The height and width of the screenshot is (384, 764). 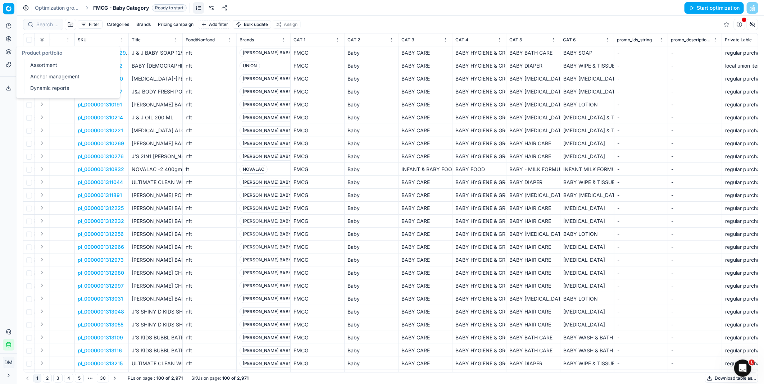 What do you see at coordinates (169, 8) in the screenshot?
I see `span: Ready to start` at bounding box center [169, 8].